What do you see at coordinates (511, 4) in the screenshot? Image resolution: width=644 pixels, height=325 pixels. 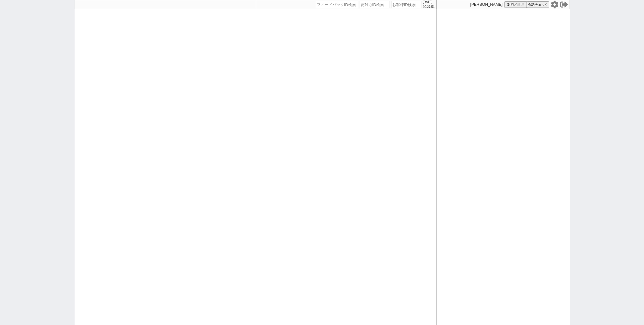 I see `span: 対応` at bounding box center [511, 4].